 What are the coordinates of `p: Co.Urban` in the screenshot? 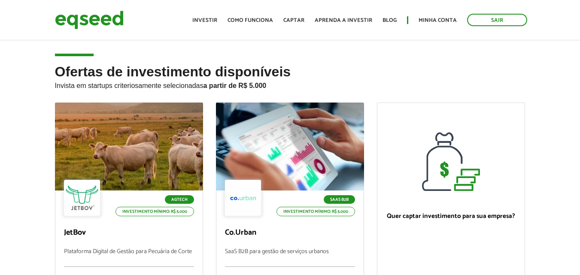 It's located at (290, 233).